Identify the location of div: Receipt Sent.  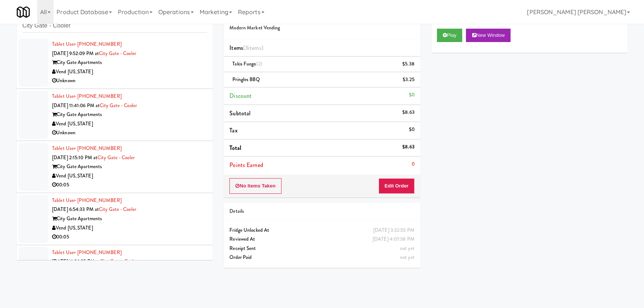
(322, 249).